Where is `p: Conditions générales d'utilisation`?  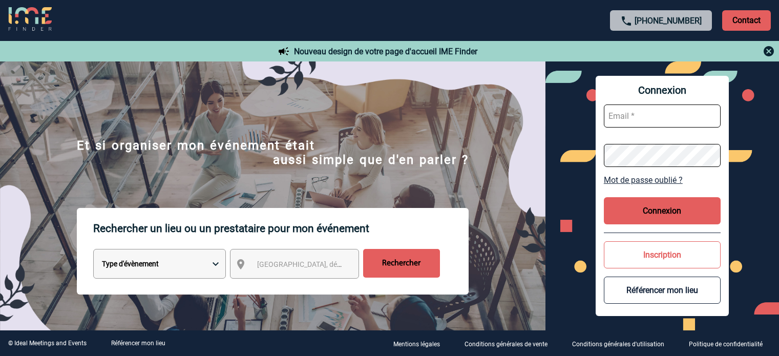 p: Conditions générales d'utilisation is located at coordinates (618, 344).